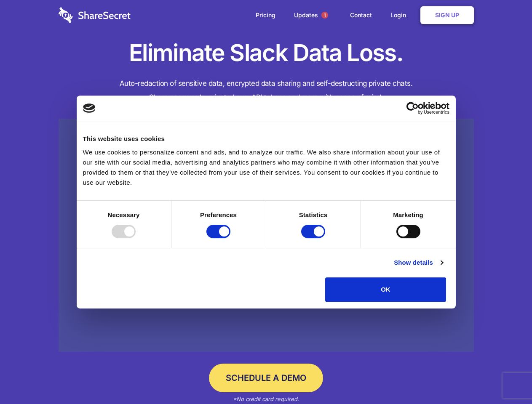 The width and height of the screenshot is (532, 404). What do you see at coordinates (413, 108) in the screenshot?
I see `a: Usercentrics Cookiebot - opens in a new window` at bounding box center [413, 108].